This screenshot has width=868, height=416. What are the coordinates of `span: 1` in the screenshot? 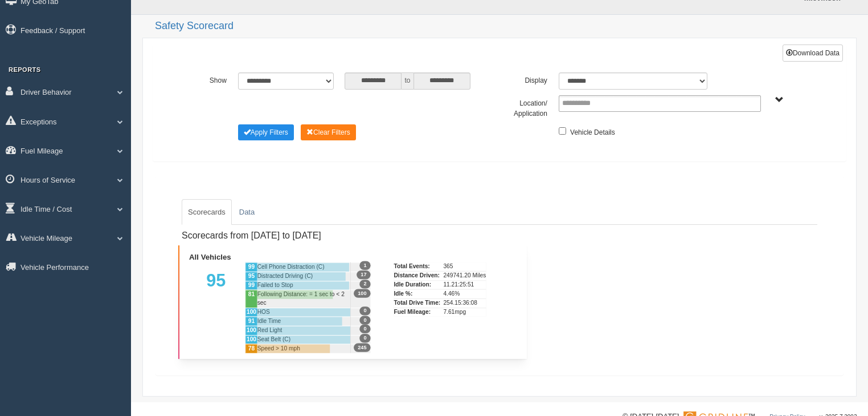 It's located at (364, 265).